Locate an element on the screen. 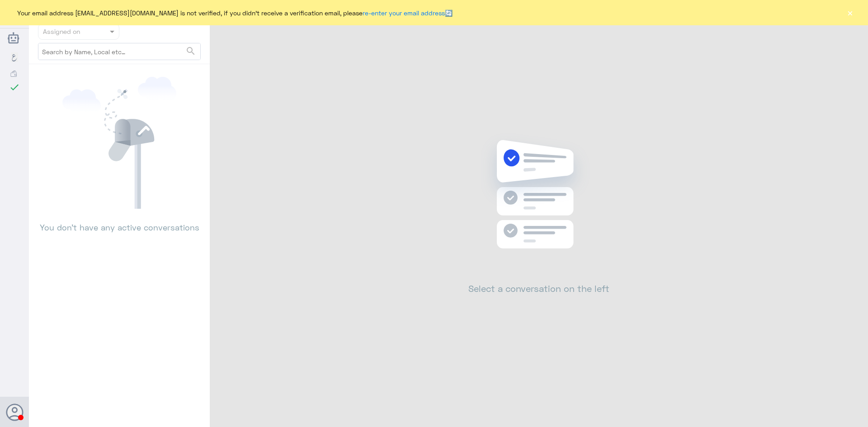  a: re-enter your email address is located at coordinates (404, 13).